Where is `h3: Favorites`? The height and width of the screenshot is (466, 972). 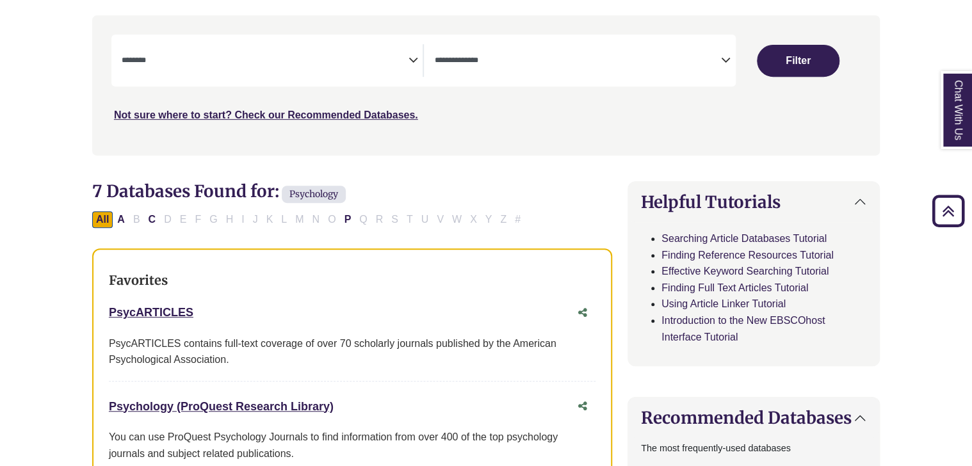 h3: Favorites is located at coordinates (352, 280).